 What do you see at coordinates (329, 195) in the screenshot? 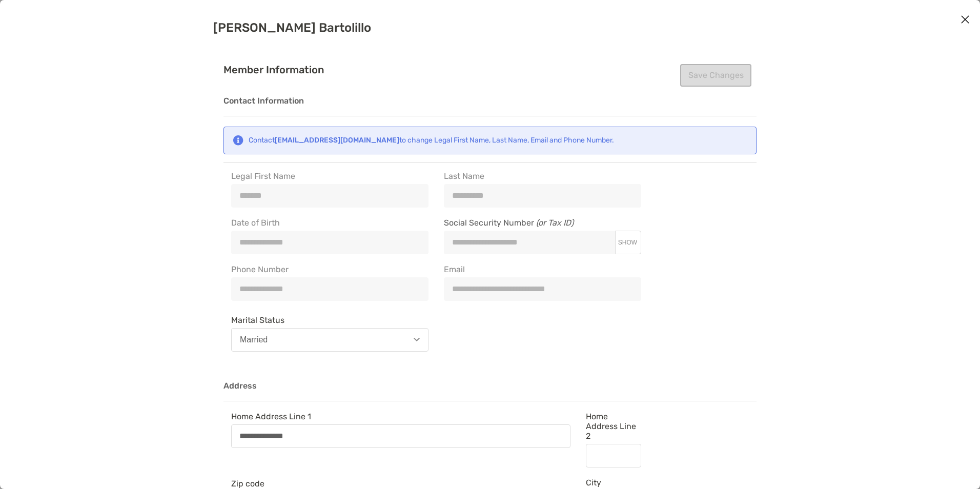
I see `input: Legal First Name` at bounding box center [329, 195].